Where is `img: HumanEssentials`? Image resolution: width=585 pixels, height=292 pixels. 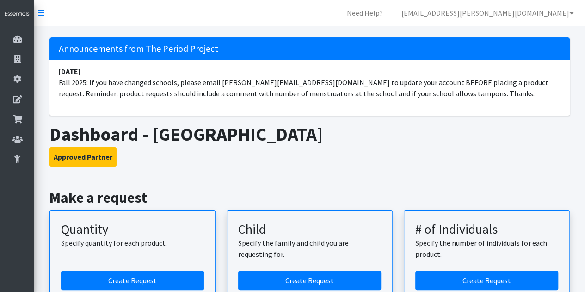
img: HumanEssentials is located at coordinates (17, 14).